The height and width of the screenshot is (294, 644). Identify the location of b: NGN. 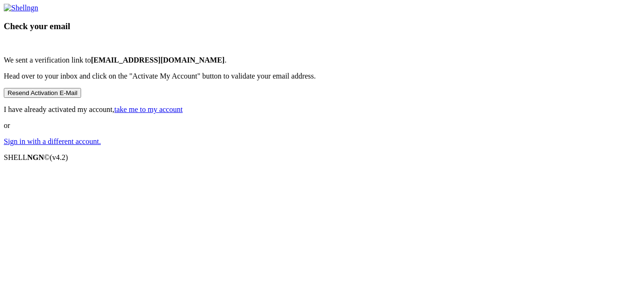
(36, 157).